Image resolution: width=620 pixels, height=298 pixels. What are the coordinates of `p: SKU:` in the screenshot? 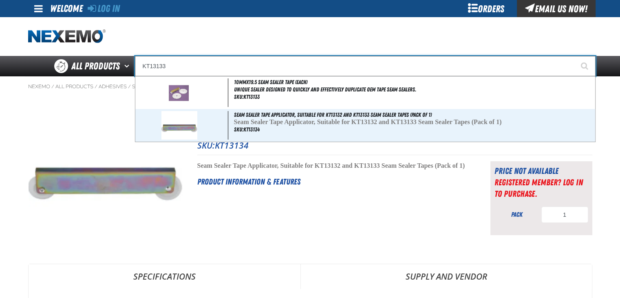 It's located at (395, 145).